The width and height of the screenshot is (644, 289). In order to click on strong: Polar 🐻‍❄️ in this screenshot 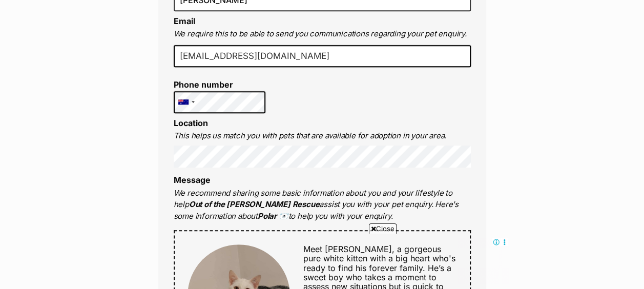, I will do `click(273, 216)`.